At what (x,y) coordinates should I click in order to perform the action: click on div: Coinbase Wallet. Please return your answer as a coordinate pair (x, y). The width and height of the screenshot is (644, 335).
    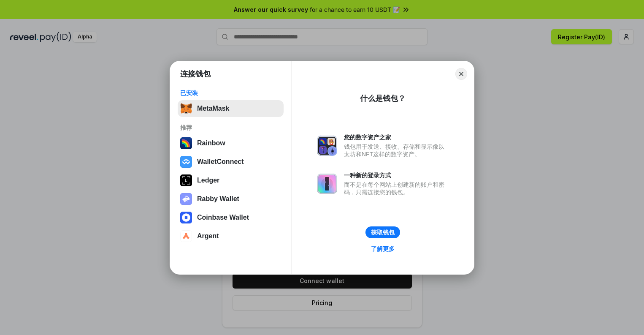
    Looking at the image, I should click on (223, 217).